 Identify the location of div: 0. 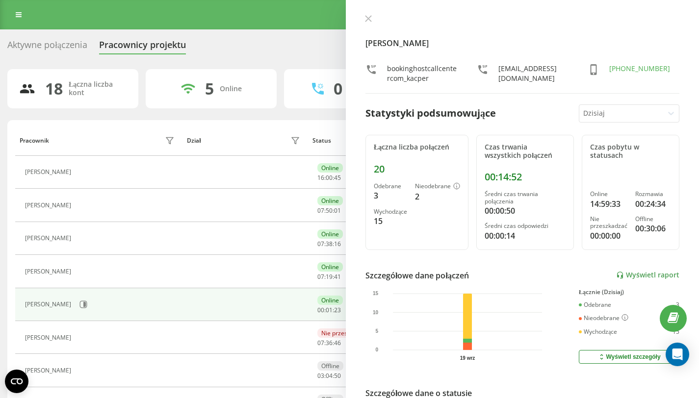
(338, 89).